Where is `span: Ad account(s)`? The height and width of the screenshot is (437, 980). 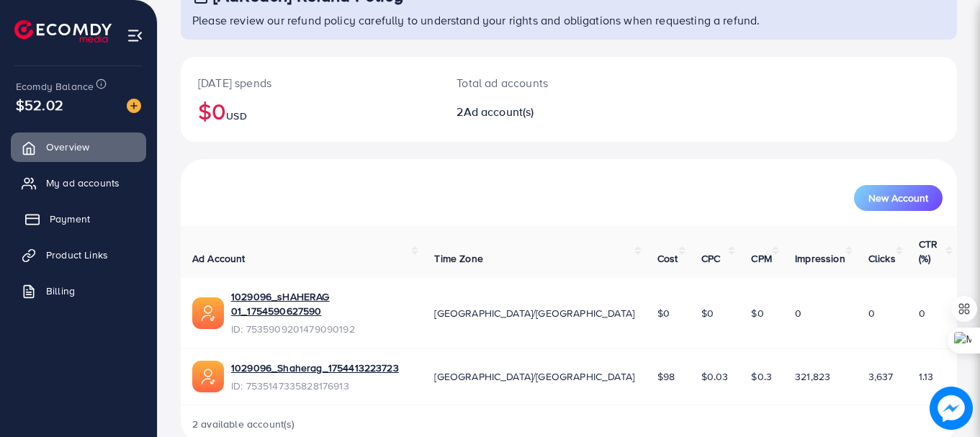 span: Ad account(s) is located at coordinates (499, 112).